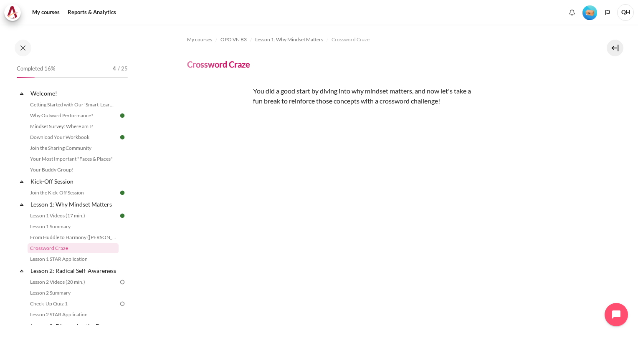 This screenshot has width=638, height=348. What do you see at coordinates (233, 40) in the screenshot?
I see `span: OPO VN B3` at bounding box center [233, 40].